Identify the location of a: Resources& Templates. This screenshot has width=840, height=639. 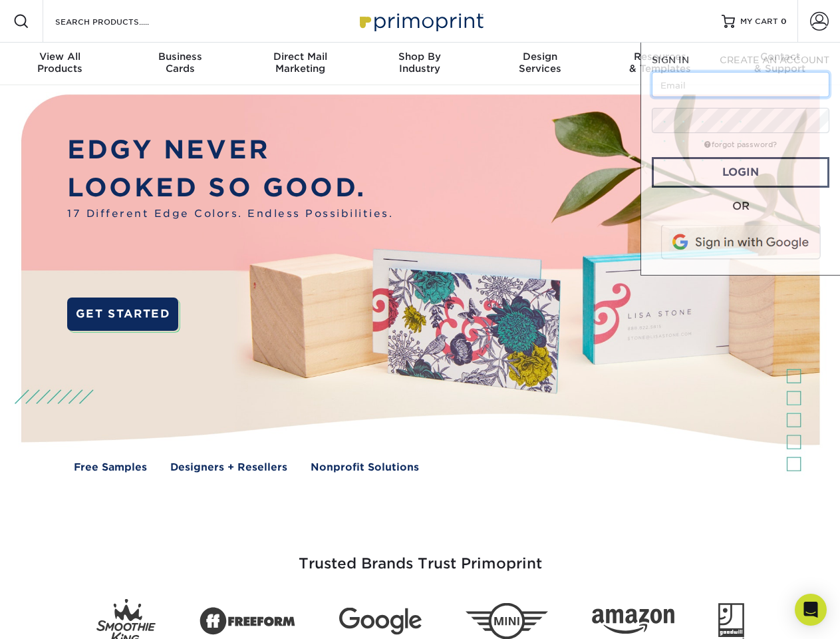
(660, 64).